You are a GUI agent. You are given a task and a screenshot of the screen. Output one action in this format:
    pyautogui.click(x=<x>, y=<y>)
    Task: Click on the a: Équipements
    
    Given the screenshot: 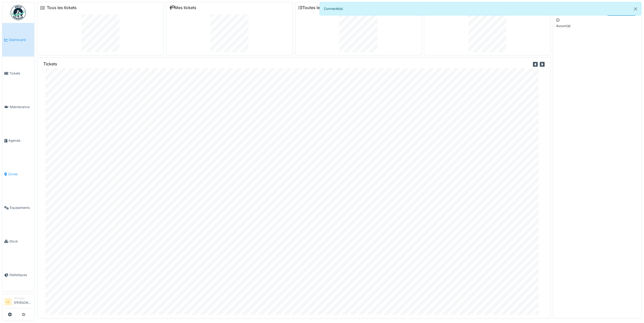 What is the action you would take?
    pyautogui.click(x=18, y=208)
    